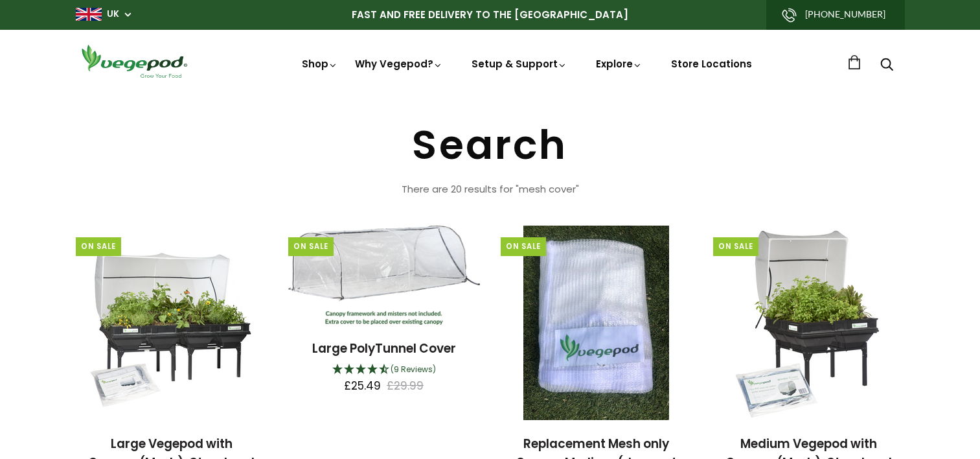  What do you see at coordinates (171, 323) in the screenshot?
I see `img: Large Vegepod with Canopy (Mesh), Stand and Polytunnel cover` at bounding box center [171, 323].